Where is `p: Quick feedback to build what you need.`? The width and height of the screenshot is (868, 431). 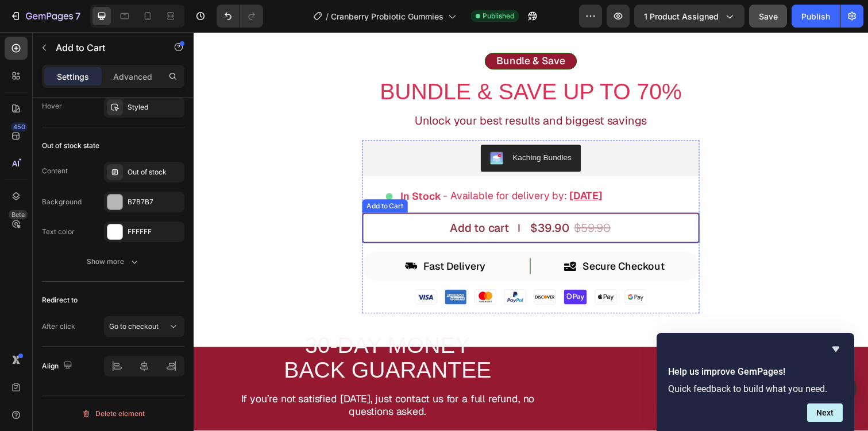
p: Quick feedback to build what you need. is located at coordinates (755, 389).